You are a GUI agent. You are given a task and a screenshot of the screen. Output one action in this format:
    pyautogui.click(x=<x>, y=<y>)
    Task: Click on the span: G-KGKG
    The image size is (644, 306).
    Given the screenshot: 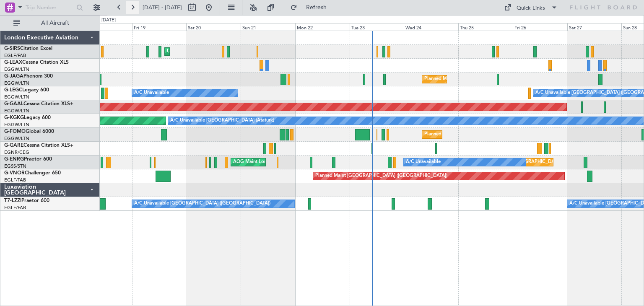 What is the action you would take?
    pyautogui.click(x=14, y=118)
    